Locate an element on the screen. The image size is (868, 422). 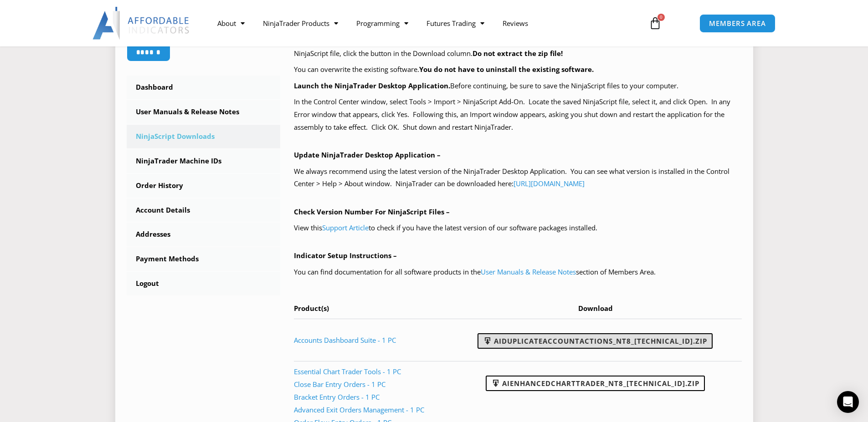
a: NinjaTrader Products is located at coordinates (300, 23).